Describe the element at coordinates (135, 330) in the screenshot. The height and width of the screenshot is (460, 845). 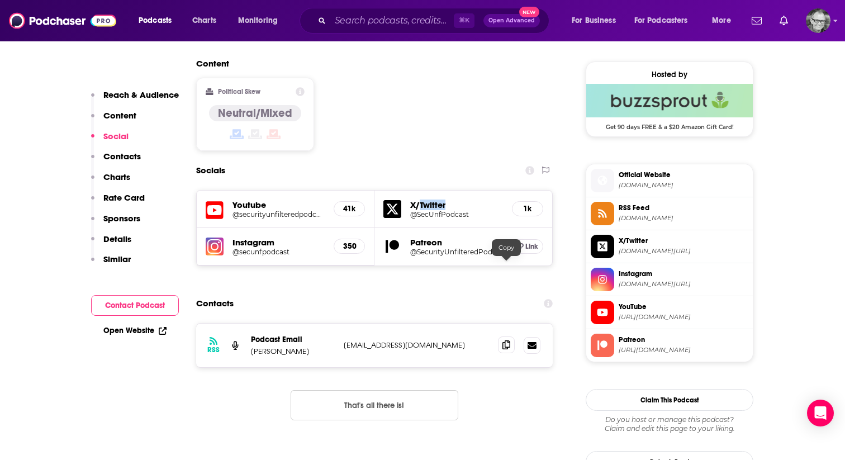
I see `a: Open Website` at that location.